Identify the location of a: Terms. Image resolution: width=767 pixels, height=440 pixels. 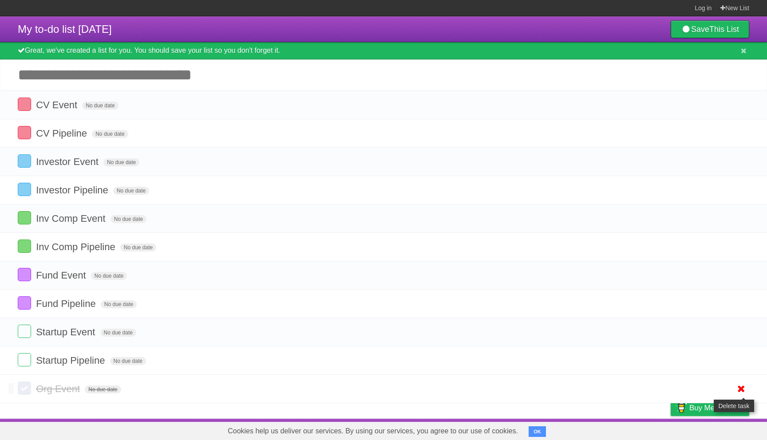
(639, 430).